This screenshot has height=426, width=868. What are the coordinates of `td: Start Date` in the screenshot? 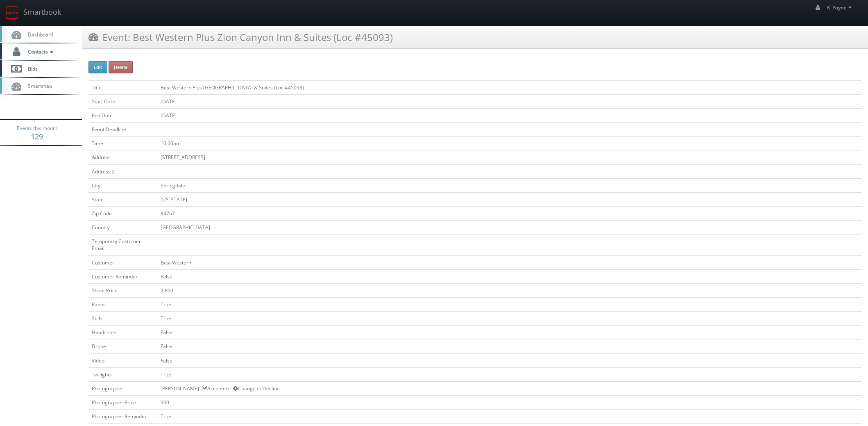 It's located at (123, 101).